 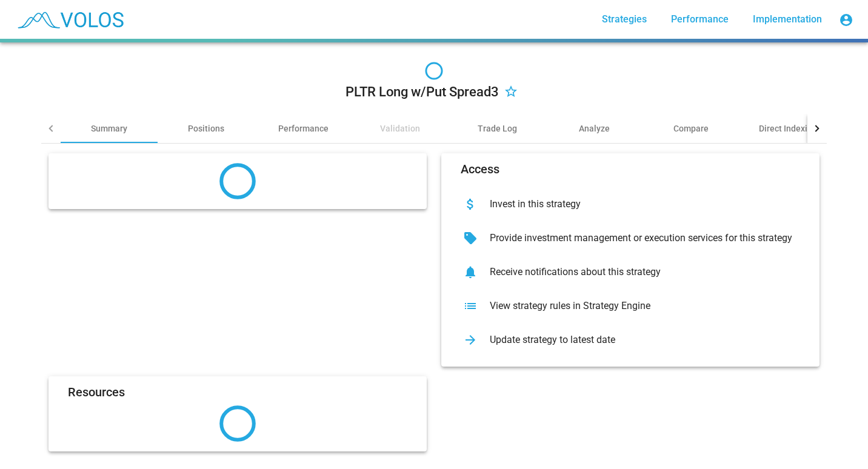 I want to click on div: Compare, so click(x=691, y=129).